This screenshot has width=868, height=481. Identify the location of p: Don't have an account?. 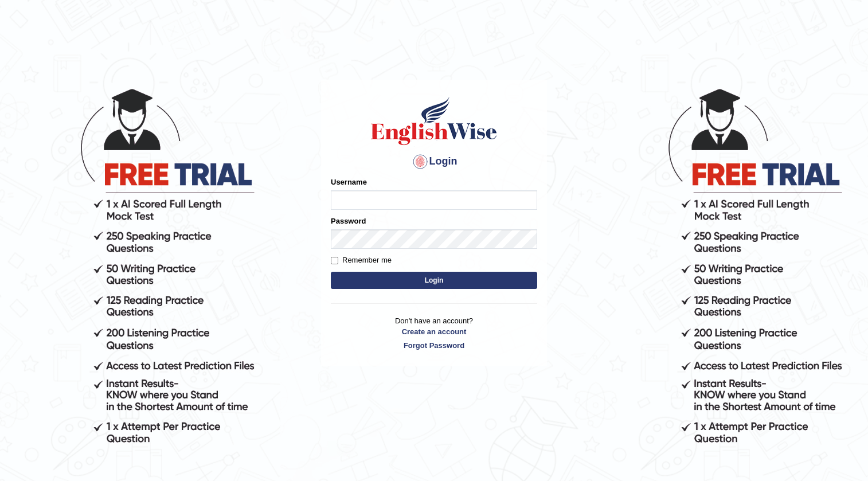
(434, 333).